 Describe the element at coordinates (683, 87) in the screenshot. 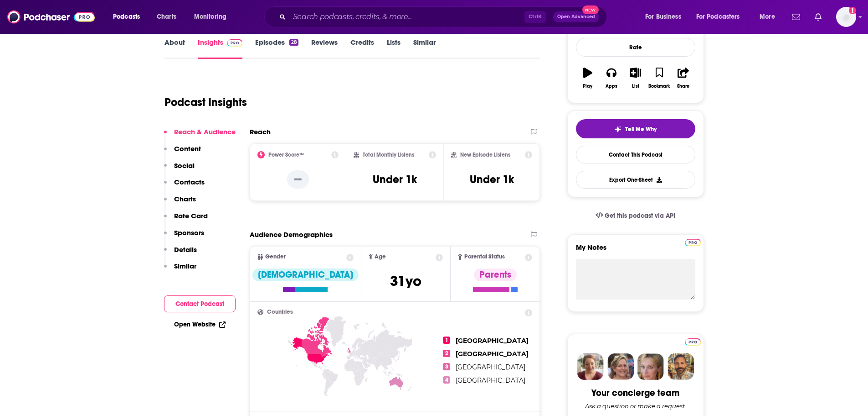

I see `div: Share` at that location.